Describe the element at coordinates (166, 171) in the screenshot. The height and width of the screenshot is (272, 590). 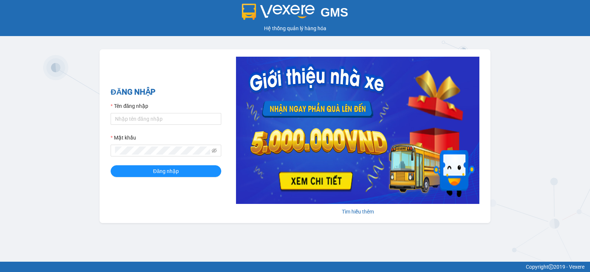
I see `button: Đăng nhập` at that location.